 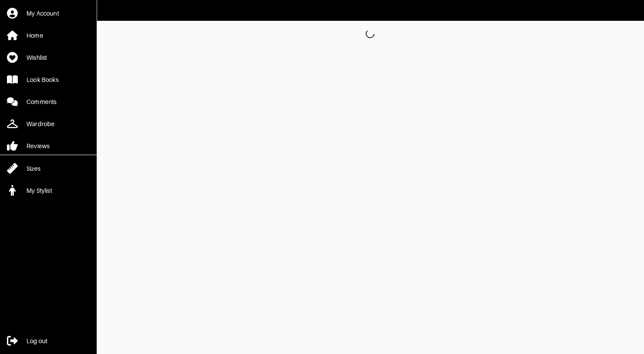 I want to click on div: Reviews, so click(x=38, y=146).